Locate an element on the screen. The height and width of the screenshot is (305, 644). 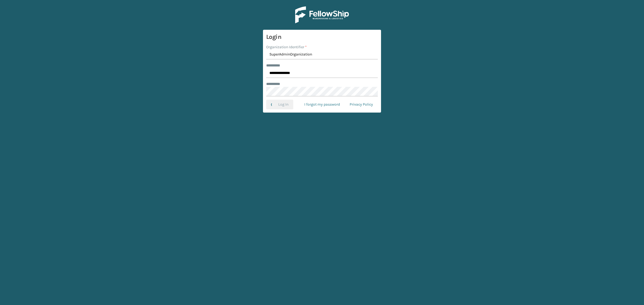
a: I forgot my password is located at coordinates (322, 104).